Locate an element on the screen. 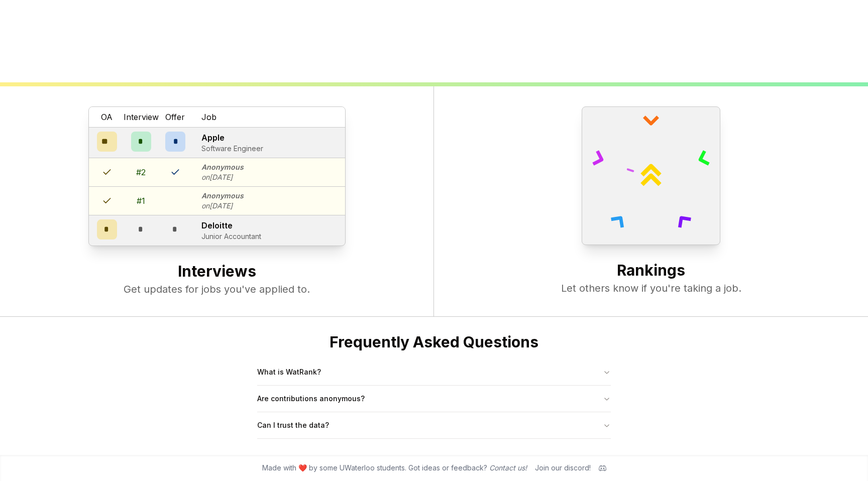 The image size is (868, 481). span: Job is located at coordinates (209, 117).